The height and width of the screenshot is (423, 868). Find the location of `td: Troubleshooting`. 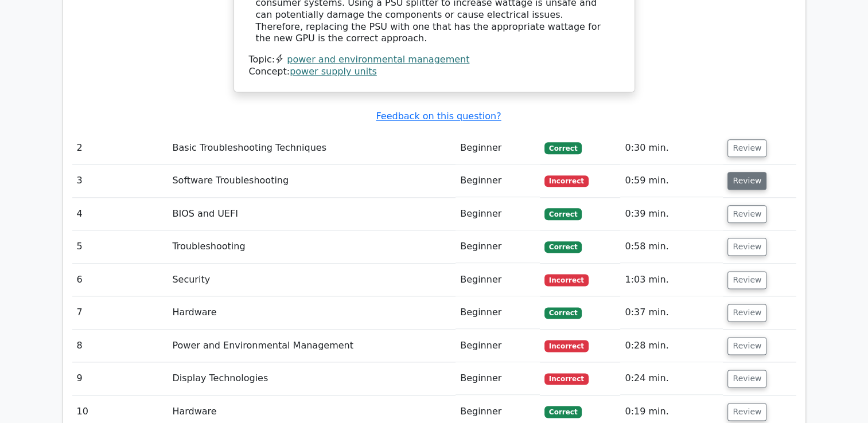

td: Troubleshooting is located at coordinates (311, 247).